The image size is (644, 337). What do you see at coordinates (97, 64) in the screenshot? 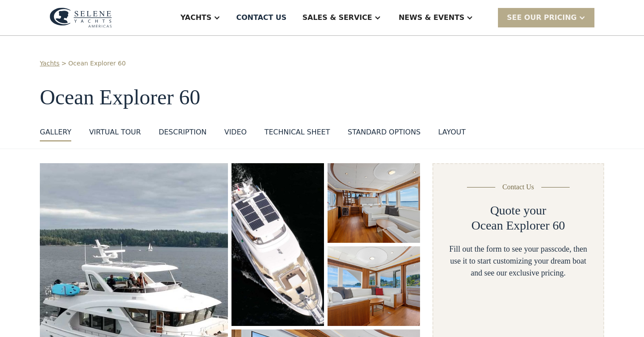
I see `a: Ocean Explorer 60` at bounding box center [97, 64].